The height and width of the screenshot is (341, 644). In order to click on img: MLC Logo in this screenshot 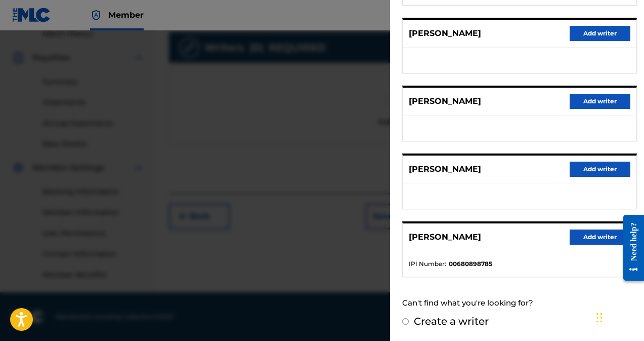, I will do `click(31, 15)`.